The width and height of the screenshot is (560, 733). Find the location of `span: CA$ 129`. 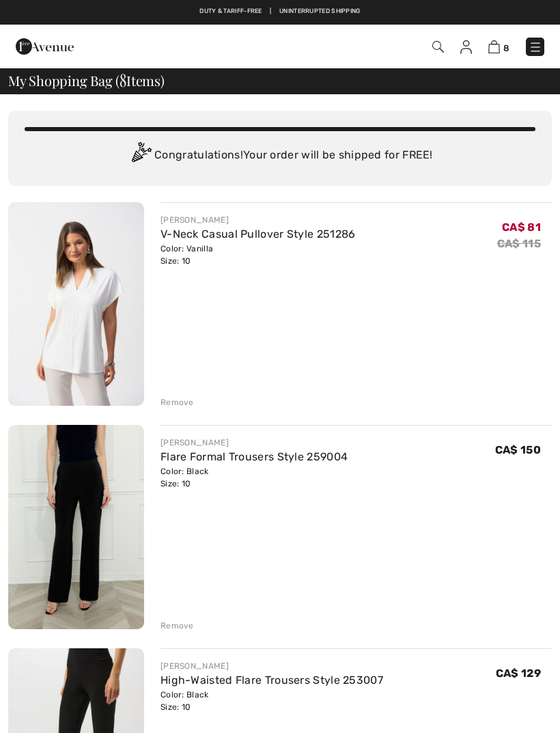

span: CA$ 129 is located at coordinates (518, 673).